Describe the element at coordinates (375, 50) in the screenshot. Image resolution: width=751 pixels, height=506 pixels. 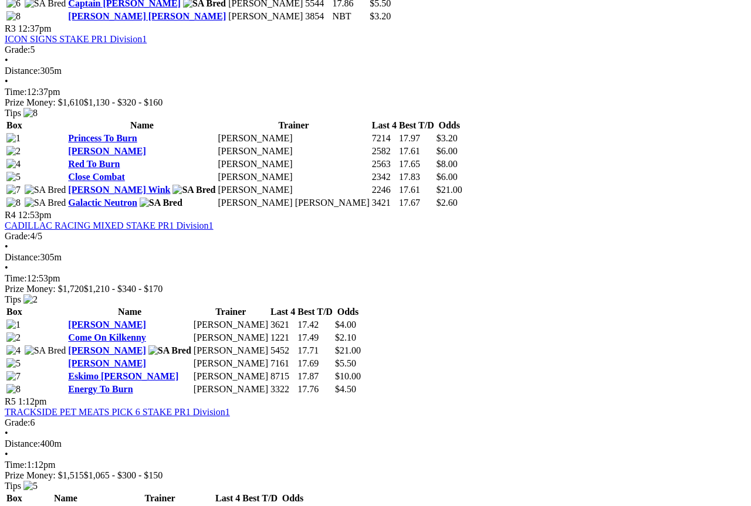
I see `div: 5` at that location.